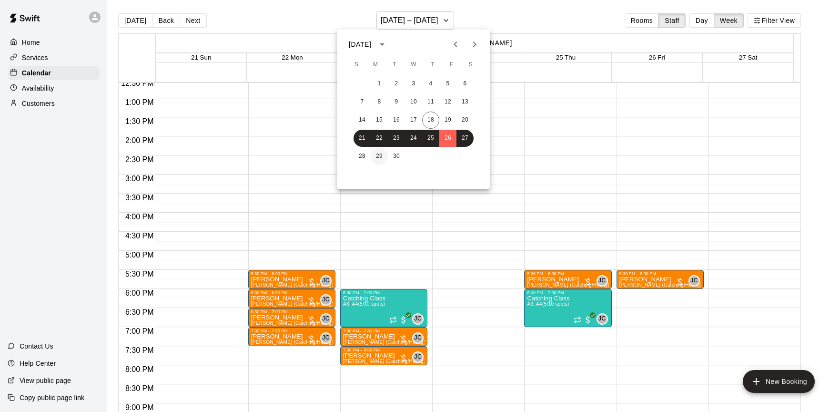  Describe the element at coordinates (465, 120) in the screenshot. I see `button: 20` at that location.